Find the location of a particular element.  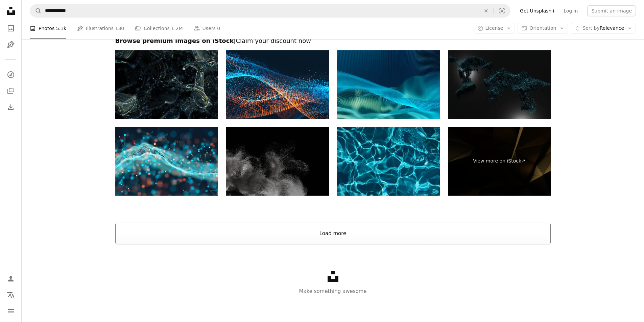

span: Relevance is located at coordinates (603, 28).